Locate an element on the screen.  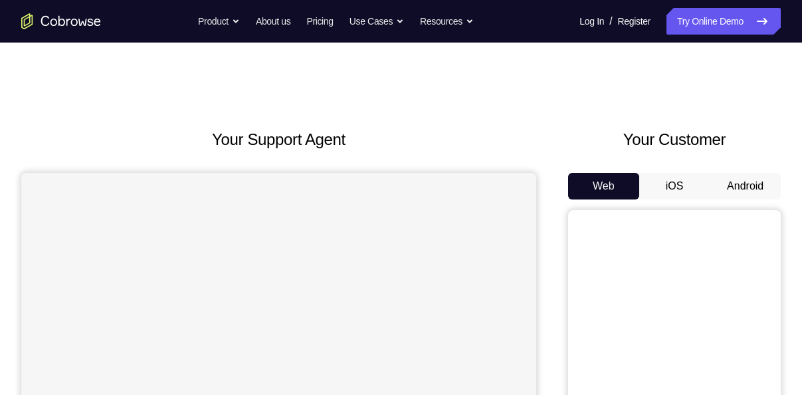
a: About us is located at coordinates (273, 21).